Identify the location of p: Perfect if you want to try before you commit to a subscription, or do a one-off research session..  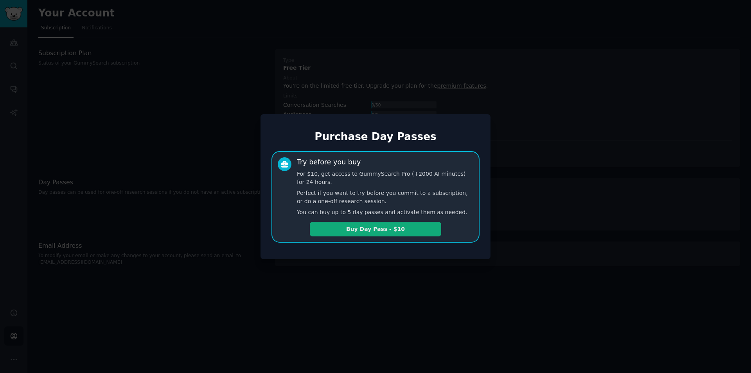
(385, 197).